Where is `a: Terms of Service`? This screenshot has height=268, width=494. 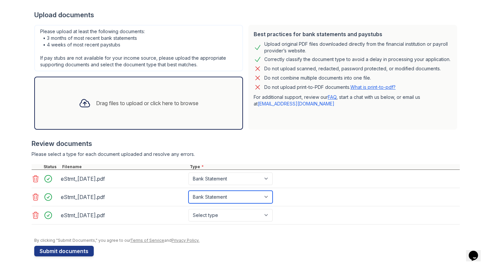 a: Terms of Service is located at coordinates (147, 241).